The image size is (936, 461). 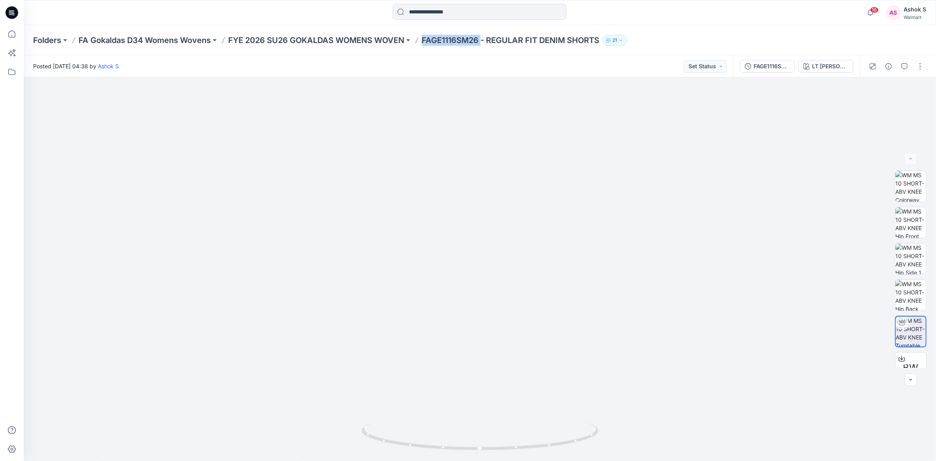 What do you see at coordinates (910, 331) in the screenshot?
I see `img: WM MS 10 SHORT-ABV KNEE Turntable with Avatar` at bounding box center [910, 331].